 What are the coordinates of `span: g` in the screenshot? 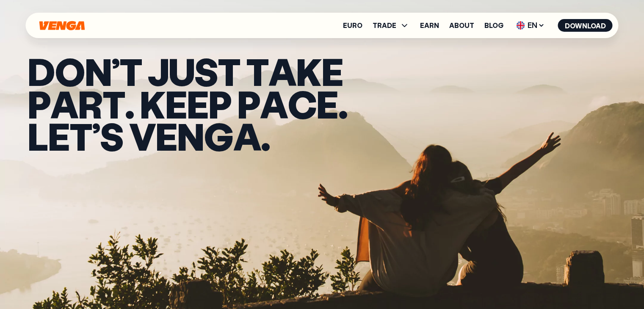 It's located at (218, 136).